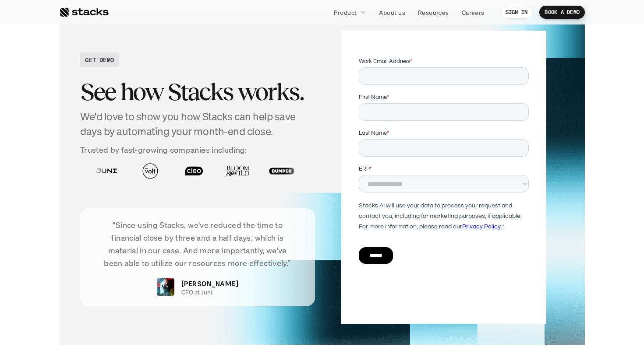  Describe the element at coordinates (198, 149) in the screenshot. I see `p: Trusted by fast-growing companies including:` at that location.